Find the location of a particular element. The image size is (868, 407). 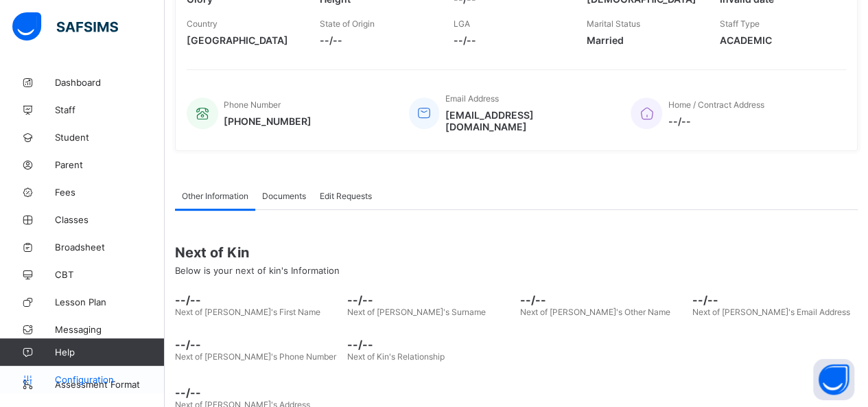

span: Married is located at coordinates (643, 40).